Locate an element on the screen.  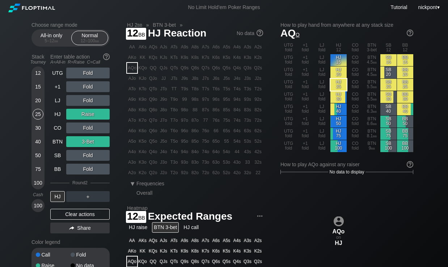
div: 12 is located at coordinates (38, 73).